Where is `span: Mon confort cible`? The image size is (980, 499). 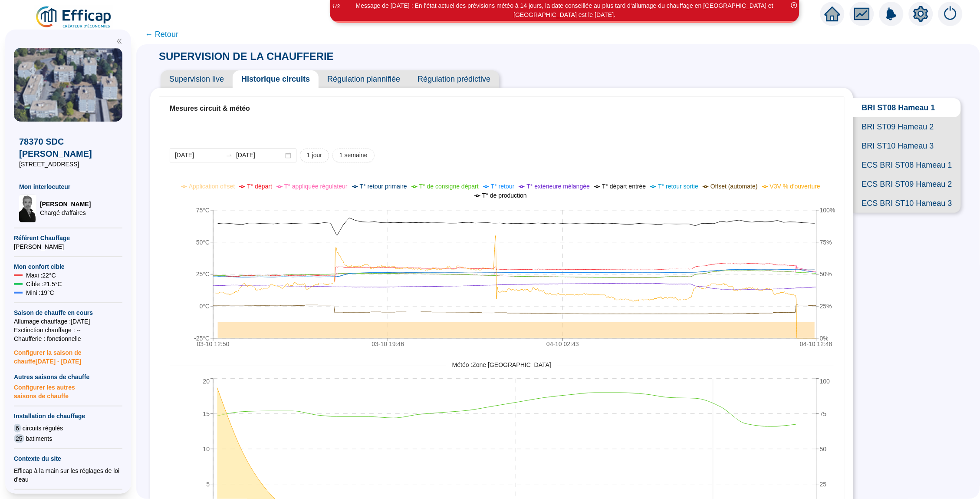 span: Mon confort cible is located at coordinates (68, 266).